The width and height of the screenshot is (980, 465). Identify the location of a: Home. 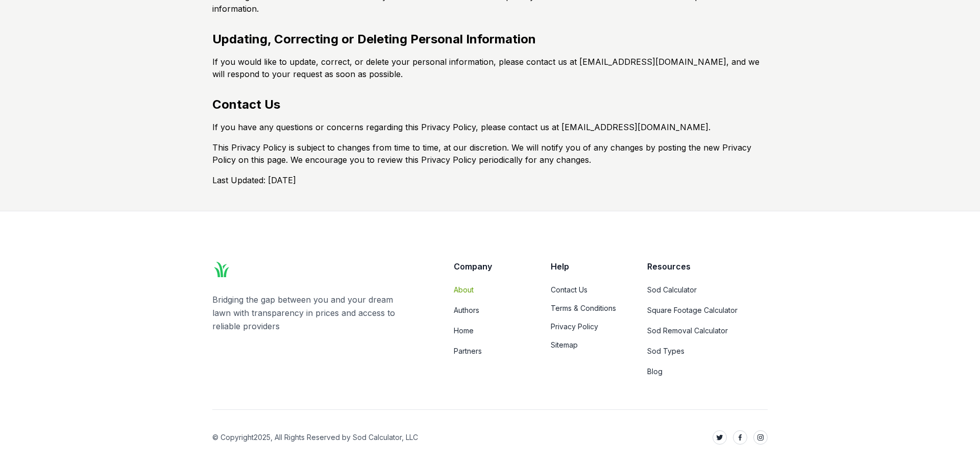
(490, 331).